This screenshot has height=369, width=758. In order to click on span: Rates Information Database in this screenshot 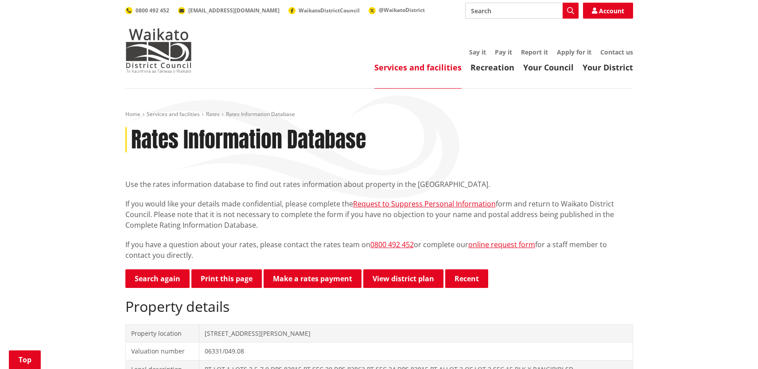, I will do `click(260, 114)`.